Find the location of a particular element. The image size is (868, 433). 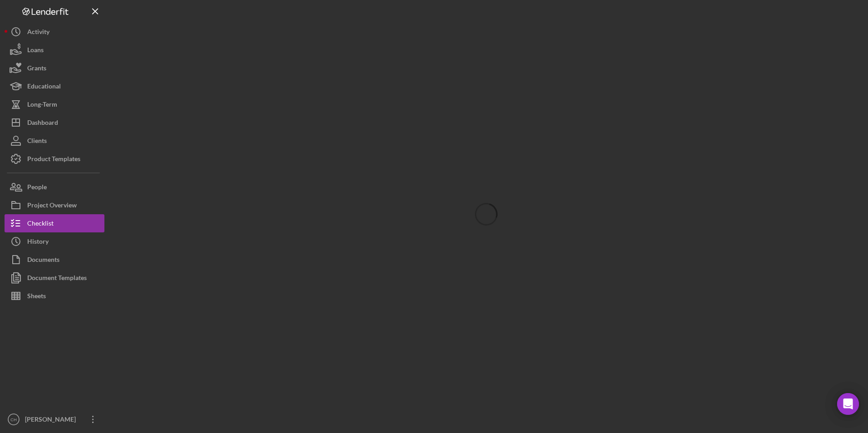

button: People is located at coordinates (54, 187).